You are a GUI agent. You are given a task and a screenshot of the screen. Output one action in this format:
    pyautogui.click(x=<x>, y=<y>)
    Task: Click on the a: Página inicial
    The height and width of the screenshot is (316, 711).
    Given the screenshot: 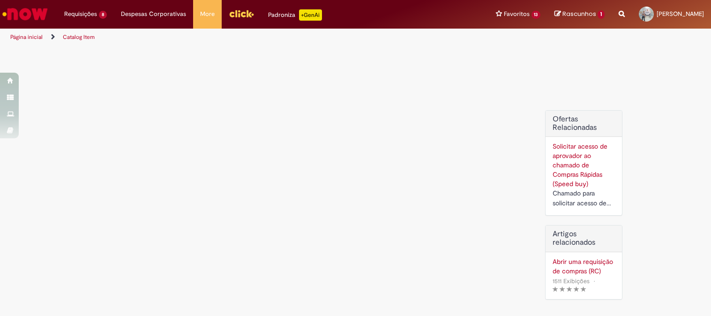 What is the action you would take?
    pyautogui.click(x=26, y=37)
    